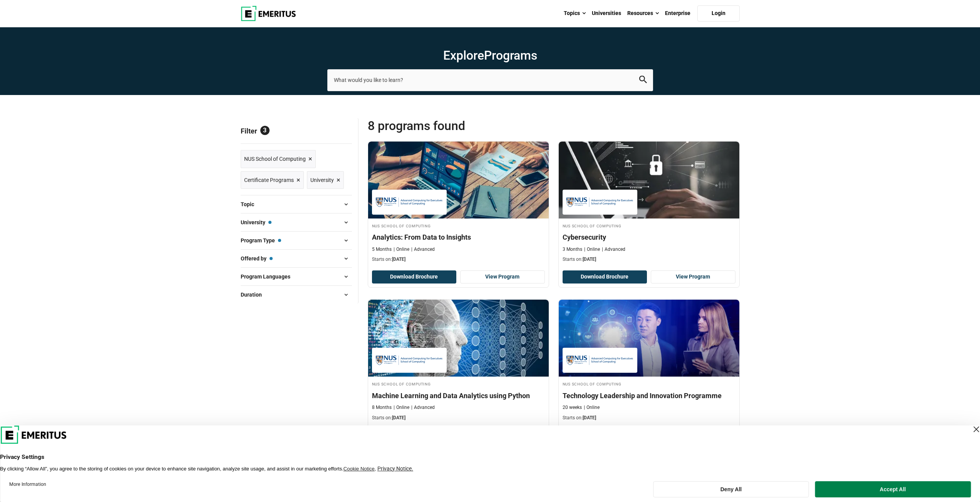  Describe the element at coordinates (458, 237) in the screenshot. I see `h4: Analytics: From Data to Insights` at that location.